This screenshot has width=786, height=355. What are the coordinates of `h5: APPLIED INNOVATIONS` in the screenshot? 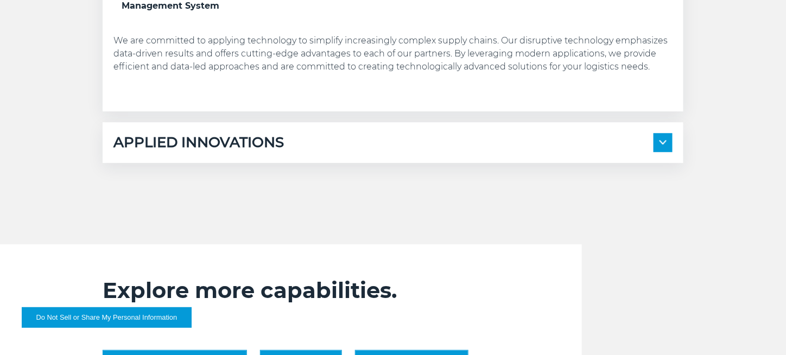 It's located at (199, 142).